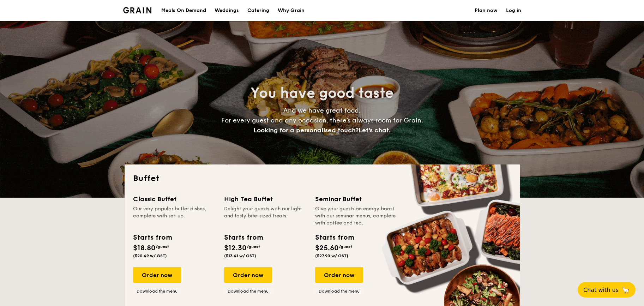  What do you see at coordinates (150, 256) in the screenshot?
I see `span: ($20.49 w/ GST)` at bounding box center [150, 256].